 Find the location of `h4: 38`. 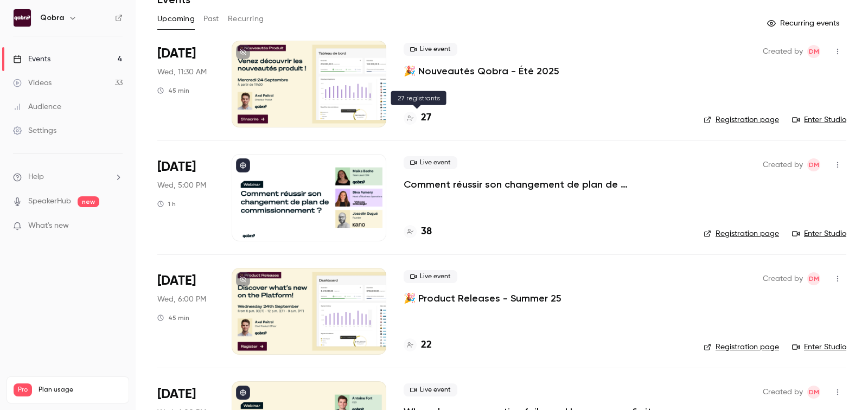

h4: 38 is located at coordinates (426, 232).